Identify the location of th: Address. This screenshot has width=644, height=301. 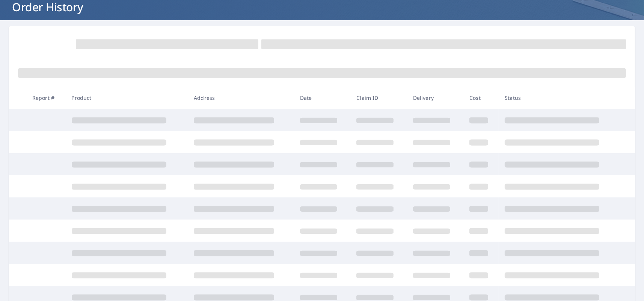
(241, 97).